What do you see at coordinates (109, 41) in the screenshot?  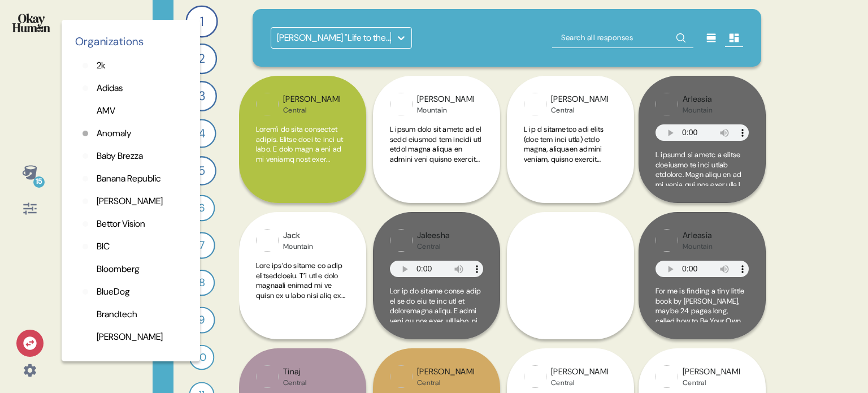 I see `div: Organizations` at bounding box center [109, 41].